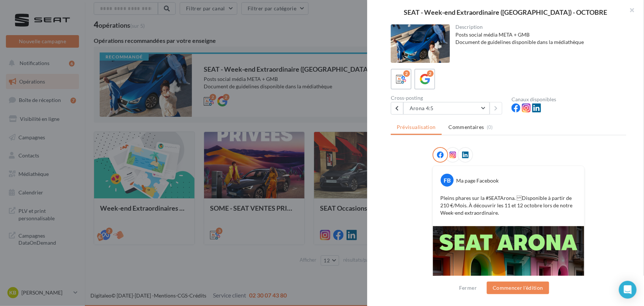  I want to click on span: Commentaires, so click(466, 127).